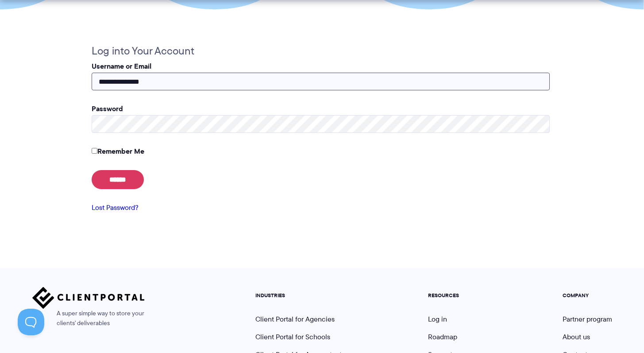  I want to click on a: Client Portal for Schools, so click(293, 337).